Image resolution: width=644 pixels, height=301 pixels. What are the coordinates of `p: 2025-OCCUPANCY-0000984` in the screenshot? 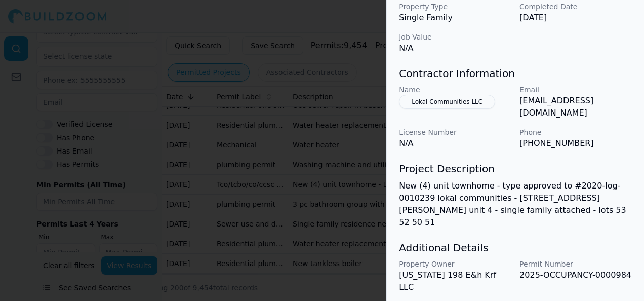 It's located at (575, 275).